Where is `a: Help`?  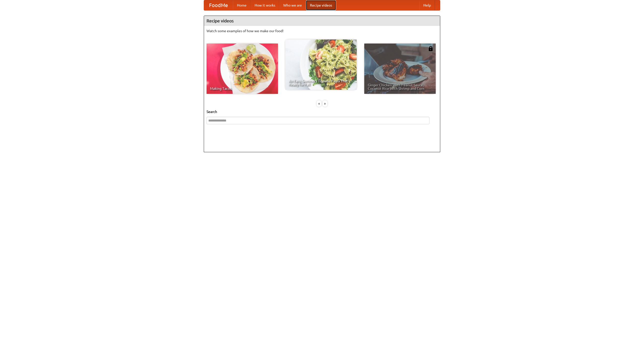
a: Help is located at coordinates (427, 5).